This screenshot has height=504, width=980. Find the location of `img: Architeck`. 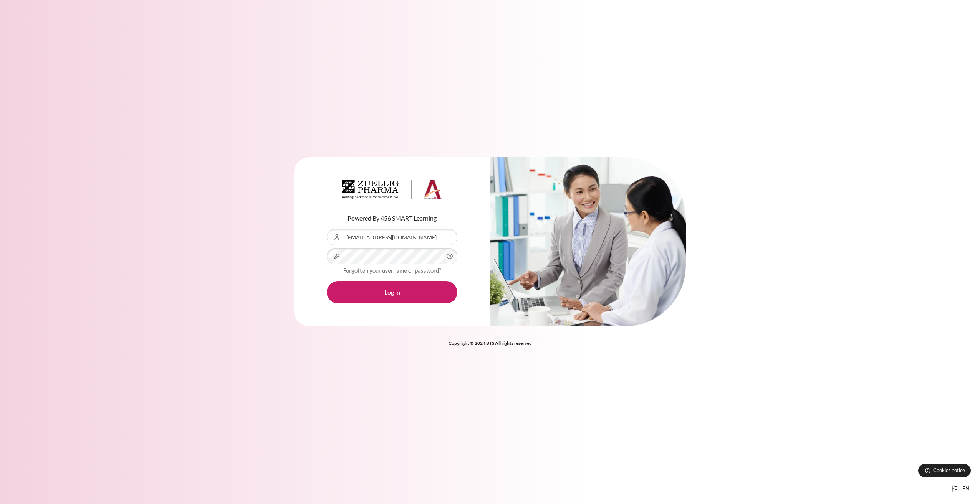

img: Architeck is located at coordinates (392, 190).